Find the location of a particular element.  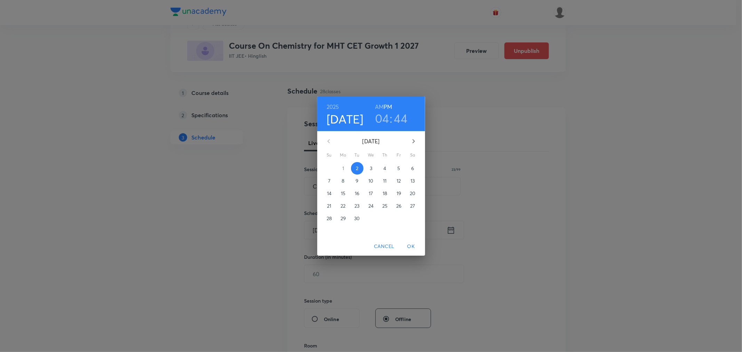

button: 29 is located at coordinates (343, 218).